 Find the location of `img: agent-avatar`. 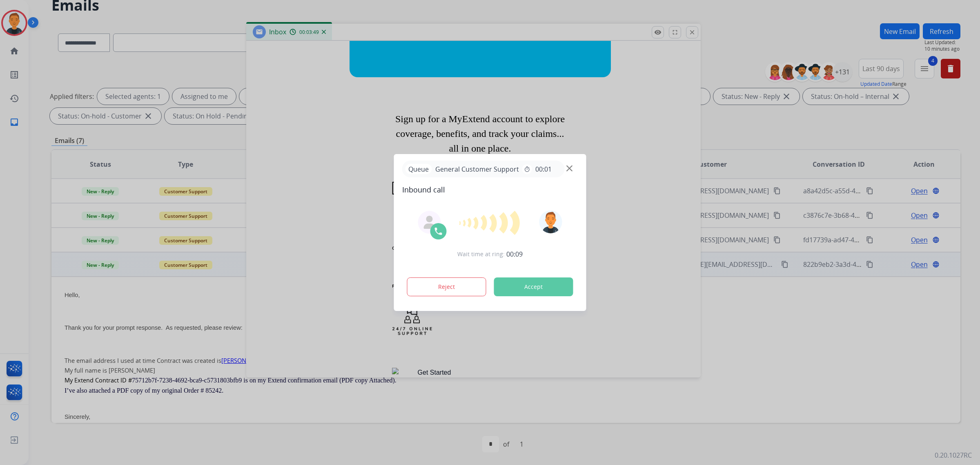

img: agent-avatar is located at coordinates (430, 222).